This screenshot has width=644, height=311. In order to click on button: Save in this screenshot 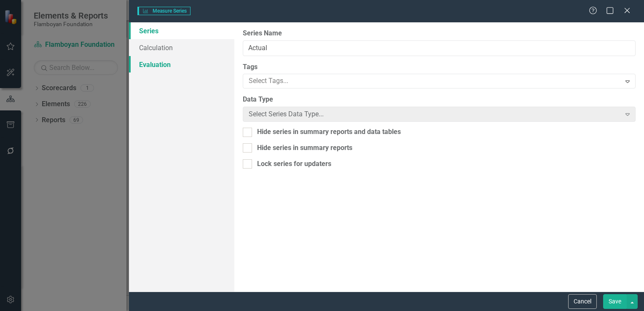, I will do `click(615, 302)`.